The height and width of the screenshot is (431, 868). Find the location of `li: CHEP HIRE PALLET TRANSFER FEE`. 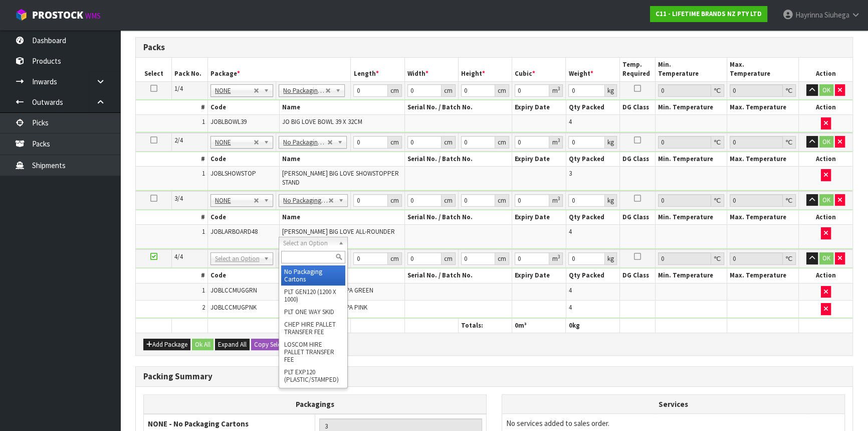

li: CHEP HIRE PALLET TRANSFER FEE is located at coordinates (314, 328).